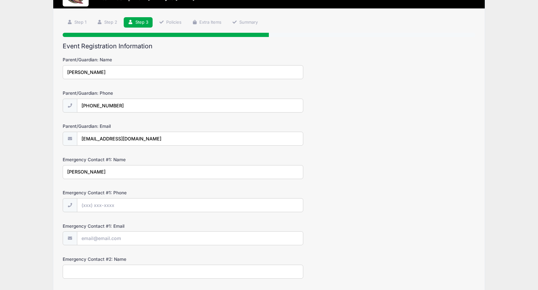 This screenshot has height=290, width=538. What do you see at coordinates (77, 22) in the screenshot?
I see `a: Step 1` at bounding box center [77, 22].